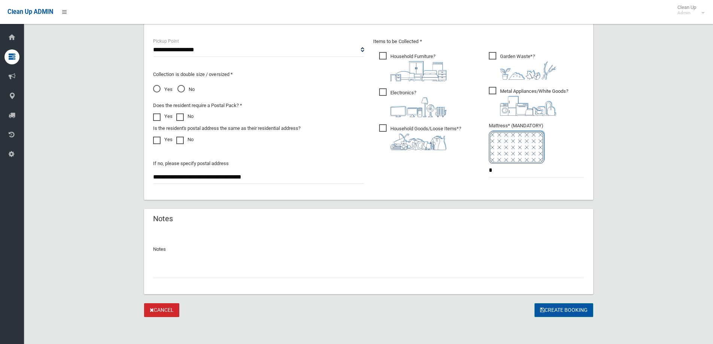 The image size is (713, 344). Describe the element at coordinates (162, 310) in the screenshot. I see `a: Cancel` at that location.